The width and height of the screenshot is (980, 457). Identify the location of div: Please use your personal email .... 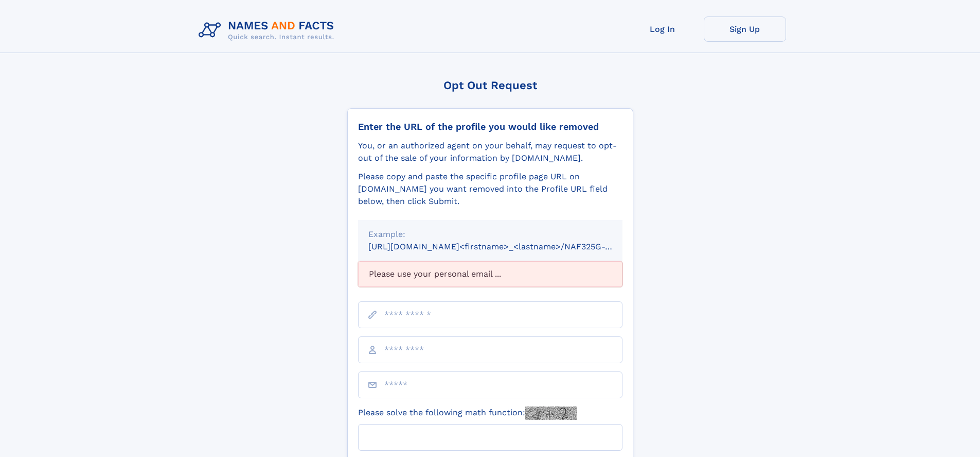
(490, 274).